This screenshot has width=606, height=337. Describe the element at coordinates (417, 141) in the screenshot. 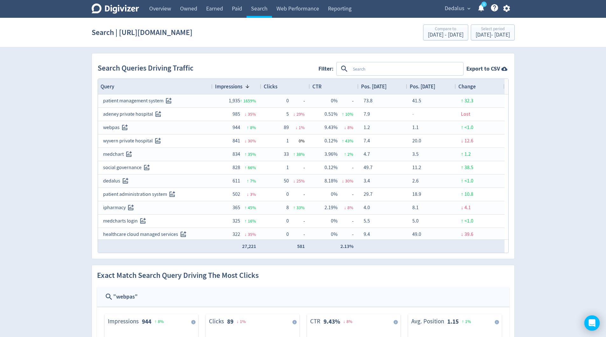

I see `span: 20.0` at that location.